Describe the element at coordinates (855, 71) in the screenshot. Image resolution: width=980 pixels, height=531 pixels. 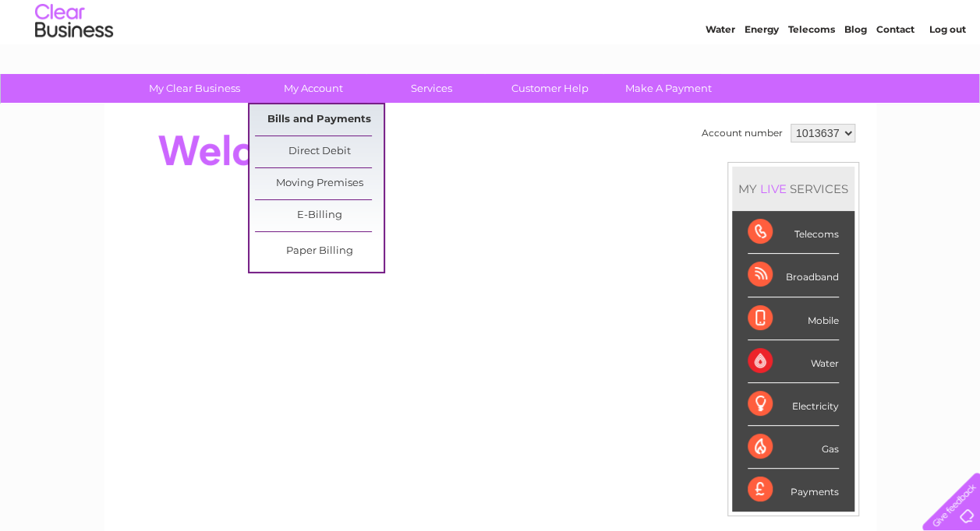
I see `a: Blog` at that location.